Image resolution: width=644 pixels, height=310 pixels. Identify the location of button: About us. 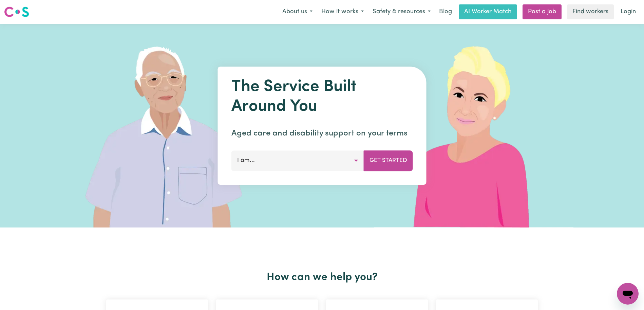
(297, 12).